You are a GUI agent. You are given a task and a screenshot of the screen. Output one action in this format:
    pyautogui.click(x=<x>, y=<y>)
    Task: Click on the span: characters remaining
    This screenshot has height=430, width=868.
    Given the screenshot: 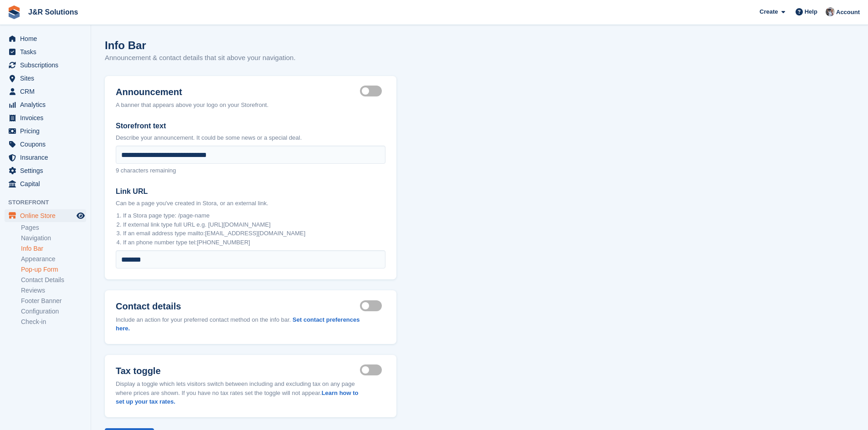 What is the action you would take?
    pyautogui.click(x=148, y=170)
    